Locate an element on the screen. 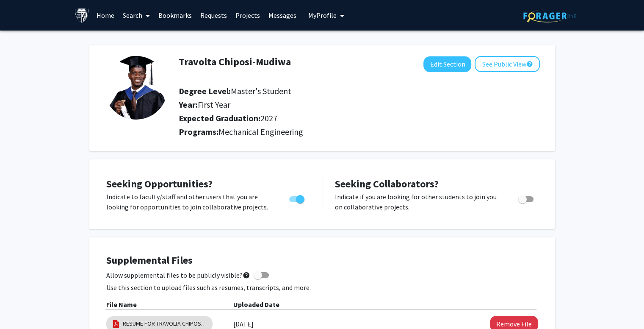 The width and height of the screenshot is (644, 329). img: Profile Picture is located at coordinates (136, 88).